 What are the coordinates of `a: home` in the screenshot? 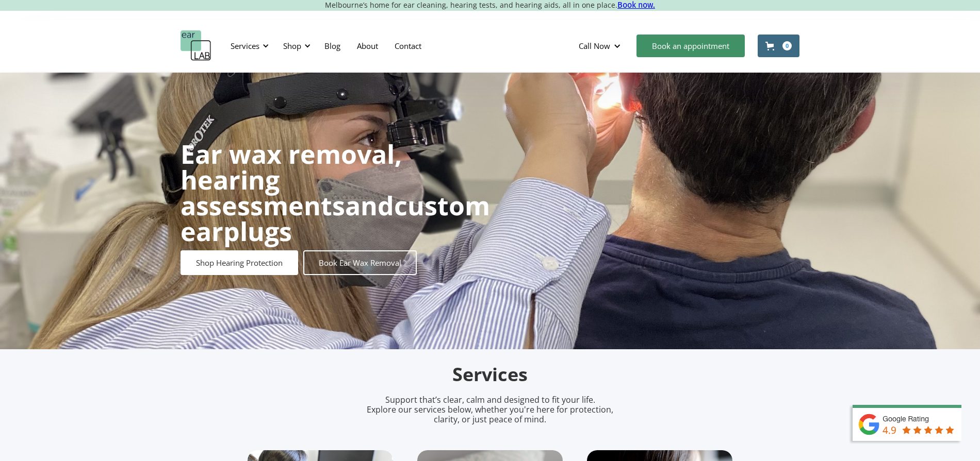 It's located at (196, 45).